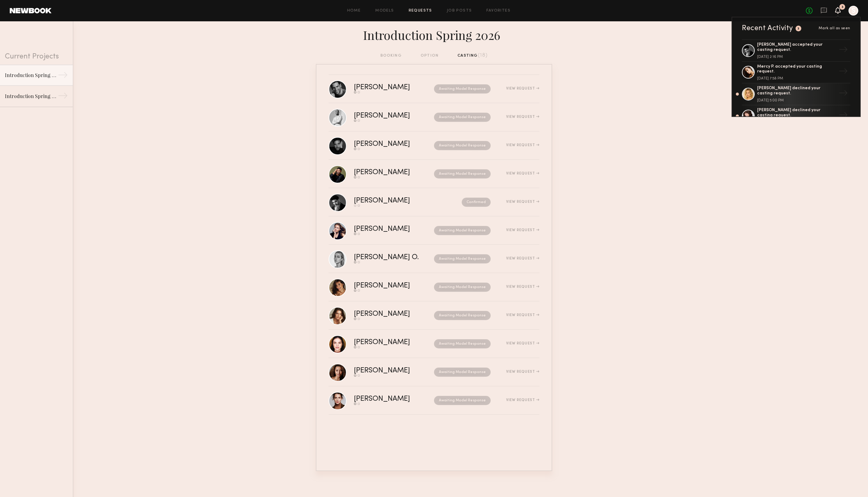 The width and height of the screenshot is (868, 497). Describe the element at coordinates (498, 11) in the screenshot. I see `a: Favorites` at that location.